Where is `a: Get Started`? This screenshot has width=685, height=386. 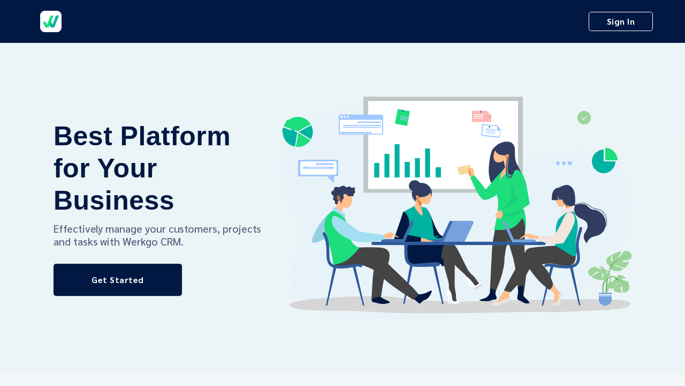
a: Get Started is located at coordinates (118, 280).